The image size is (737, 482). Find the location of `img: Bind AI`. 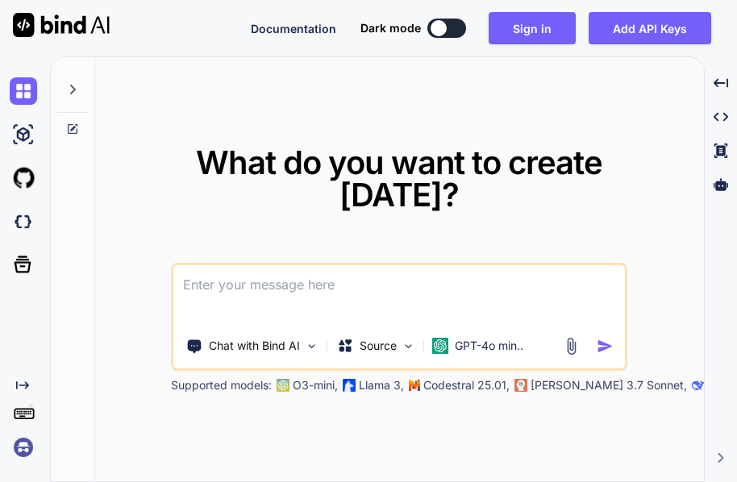

img: Bind AI is located at coordinates (61, 25).